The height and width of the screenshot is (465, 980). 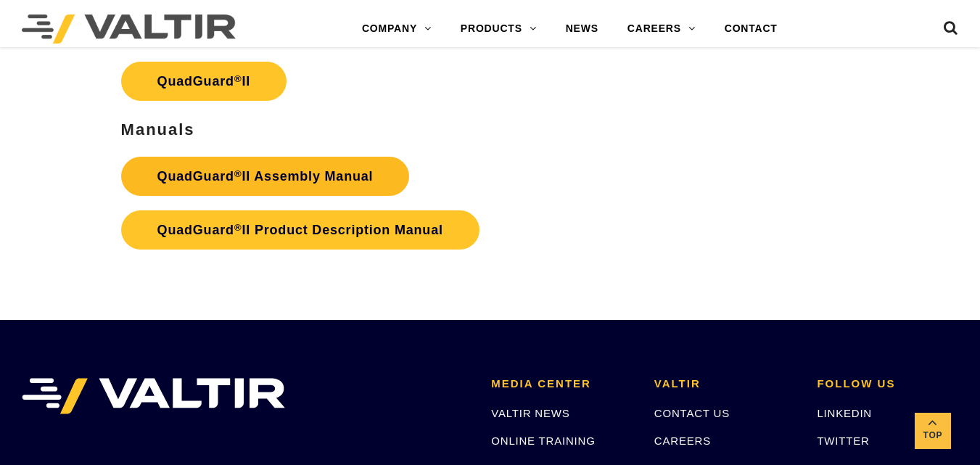 What do you see at coordinates (397, 29) in the screenshot?
I see `a: COMPANY` at bounding box center [397, 29].